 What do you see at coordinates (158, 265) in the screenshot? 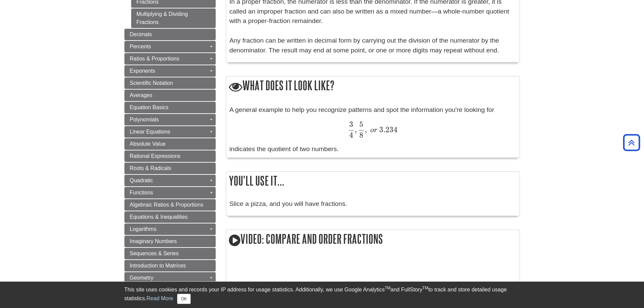
I see `span: Introduction to Matrices` at bounding box center [158, 265].